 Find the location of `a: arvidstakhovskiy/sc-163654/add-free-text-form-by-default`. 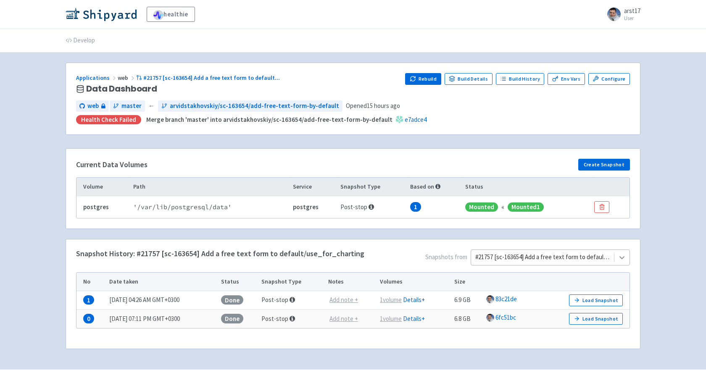

a: arvidstakhovskiy/sc-163654/add-free-text-form-by-default is located at coordinates (250, 106).